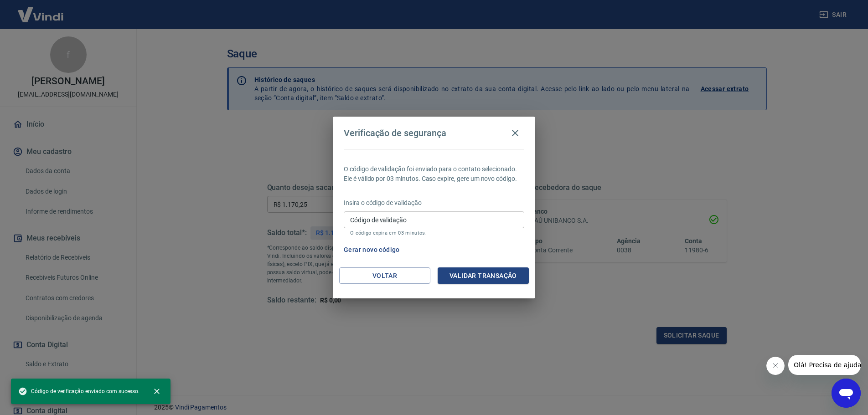 Image resolution: width=868 pixels, height=415 pixels. Describe the element at coordinates (483, 276) in the screenshot. I see `button: Validar transação` at that location.